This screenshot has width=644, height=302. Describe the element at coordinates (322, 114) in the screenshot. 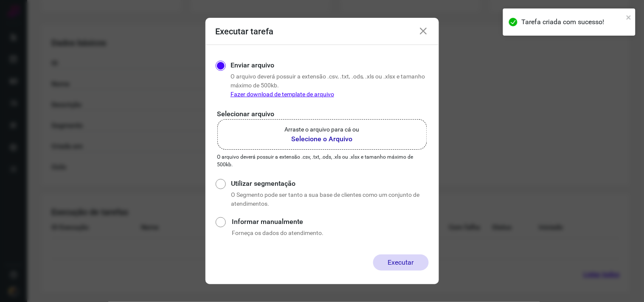

I see `p: Selecionar arquivo` at that location.